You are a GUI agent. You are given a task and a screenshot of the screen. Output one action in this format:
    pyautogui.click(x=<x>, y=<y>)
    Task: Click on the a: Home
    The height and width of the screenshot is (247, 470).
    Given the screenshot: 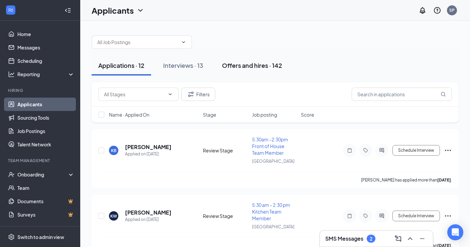 What is the action you would take?
    pyautogui.click(x=46, y=34)
    